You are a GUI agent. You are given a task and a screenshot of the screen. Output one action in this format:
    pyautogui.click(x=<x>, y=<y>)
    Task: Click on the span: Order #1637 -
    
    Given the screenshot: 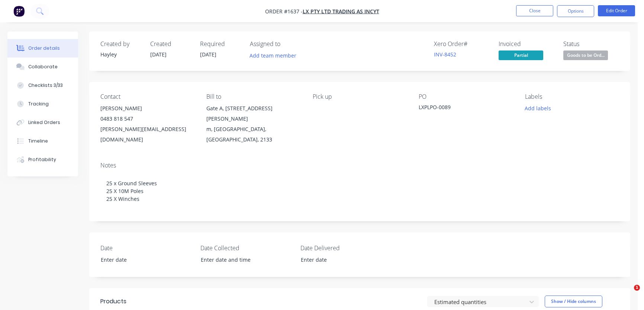 What is the action you would take?
    pyautogui.click(x=284, y=11)
    